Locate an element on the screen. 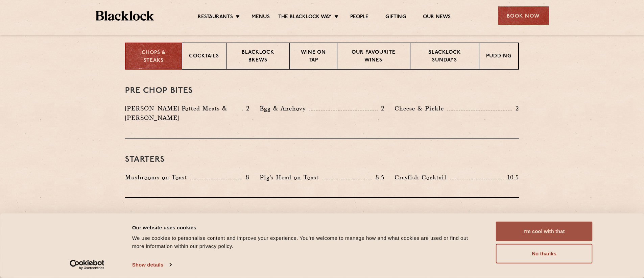  p: Cheese & Pickle is located at coordinates (421, 108).